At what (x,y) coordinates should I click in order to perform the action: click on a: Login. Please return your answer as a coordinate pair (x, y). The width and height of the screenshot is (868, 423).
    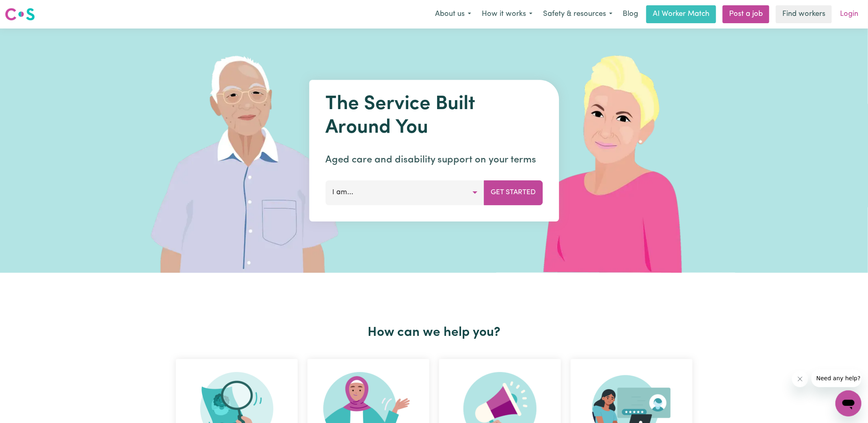
    Looking at the image, I should click on (849, 14).